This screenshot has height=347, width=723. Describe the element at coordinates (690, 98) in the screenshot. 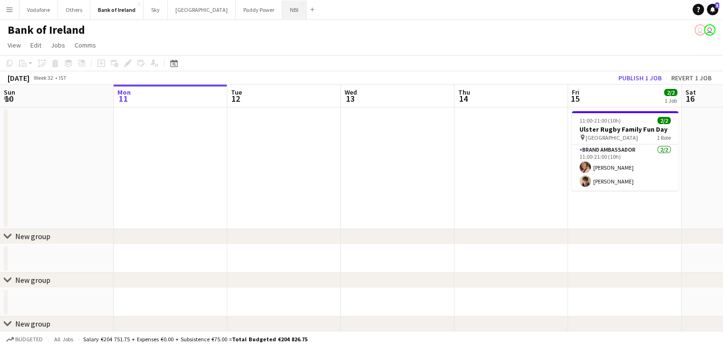

I see `span: 16` at that location.